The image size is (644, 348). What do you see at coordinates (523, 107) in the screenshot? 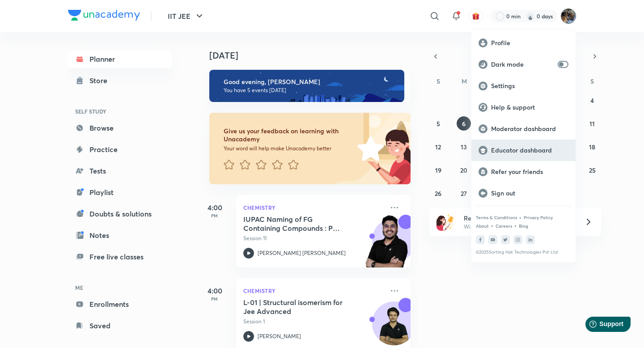
I see `a: Help & support` at bounding box center [523, 107].